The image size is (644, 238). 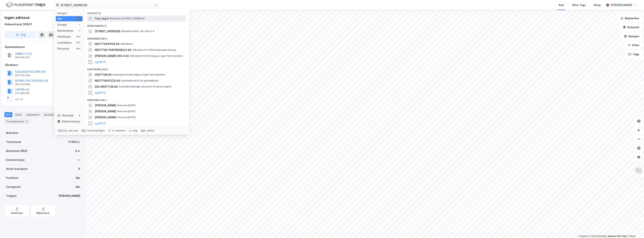 What do you see at coordinates (11, 196) in the screenshot?
I see `div: Tinglyst` at bounding box center [11, 196].